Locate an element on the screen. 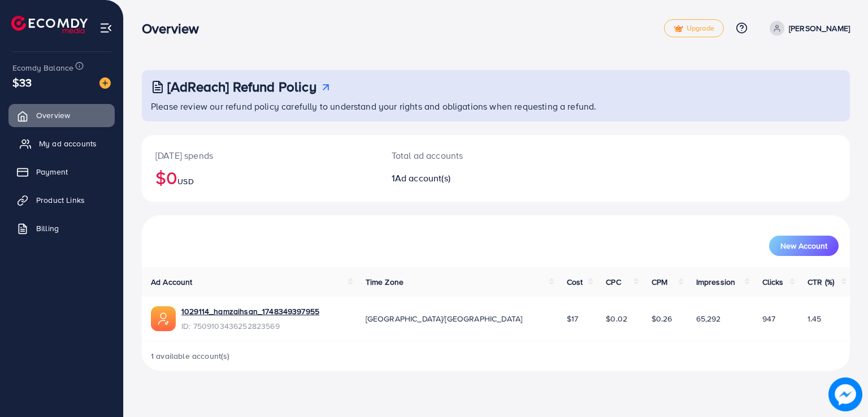  span: CPM is located at coordinates (659, 282).